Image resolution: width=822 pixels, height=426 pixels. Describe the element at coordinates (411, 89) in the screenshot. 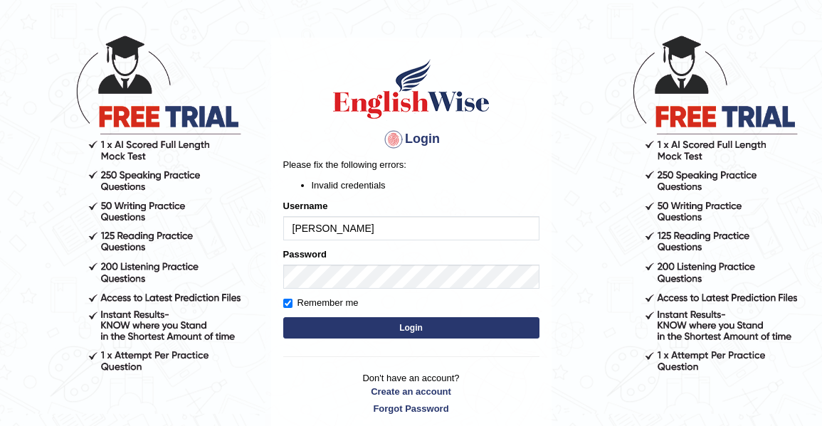

I see `img: Logo of English Wise sign in for intelligent practice with AI` at that location.